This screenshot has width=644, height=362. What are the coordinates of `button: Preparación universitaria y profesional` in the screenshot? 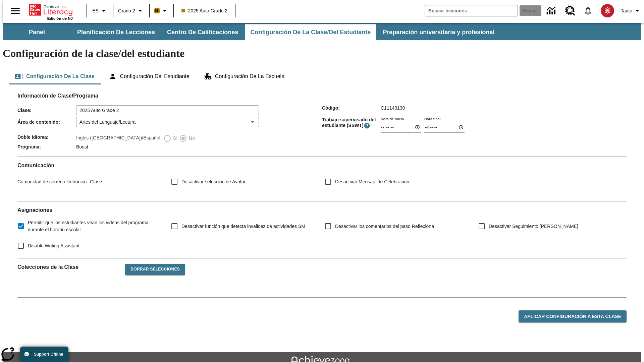 It's located at (439, 32).